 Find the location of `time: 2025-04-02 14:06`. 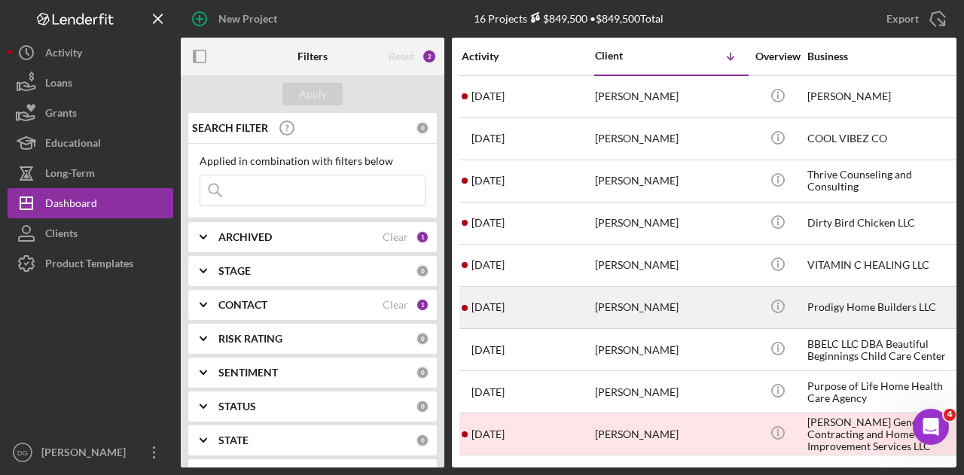

time: 2025-04-02 14:06 is located at coordinates (488, 223).